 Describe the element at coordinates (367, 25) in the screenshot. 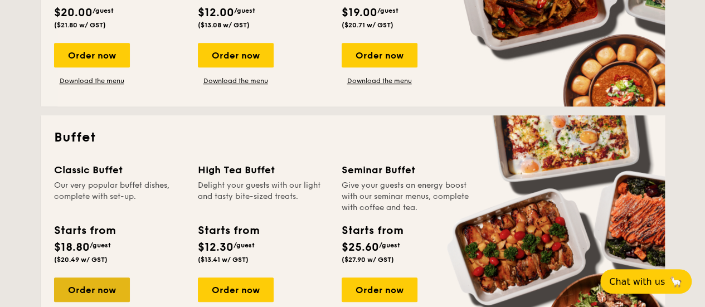

I see `span: ($20.71 w/ GST)` at that location.